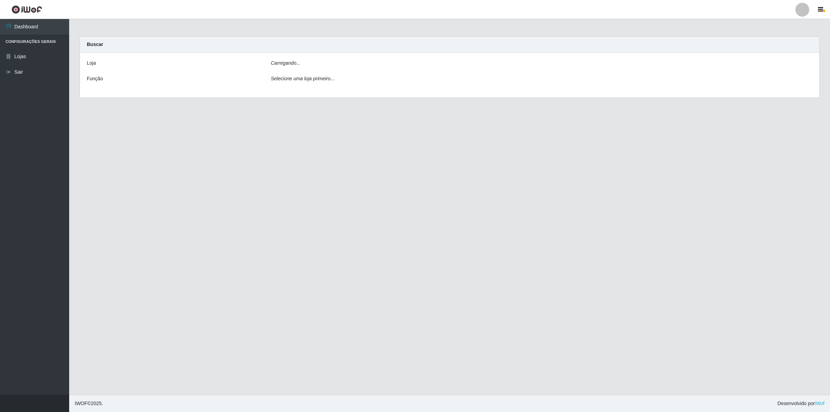 This screenshot has width=830, height=412. I want to click on span: Desenvolvido por, so click(801, 403).